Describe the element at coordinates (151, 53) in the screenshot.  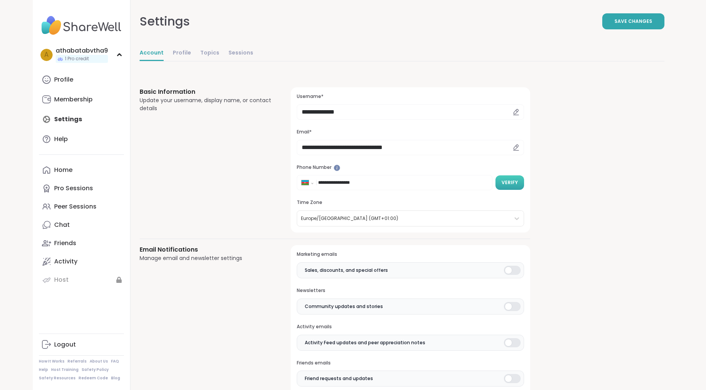
I see `a: Account` at that location.